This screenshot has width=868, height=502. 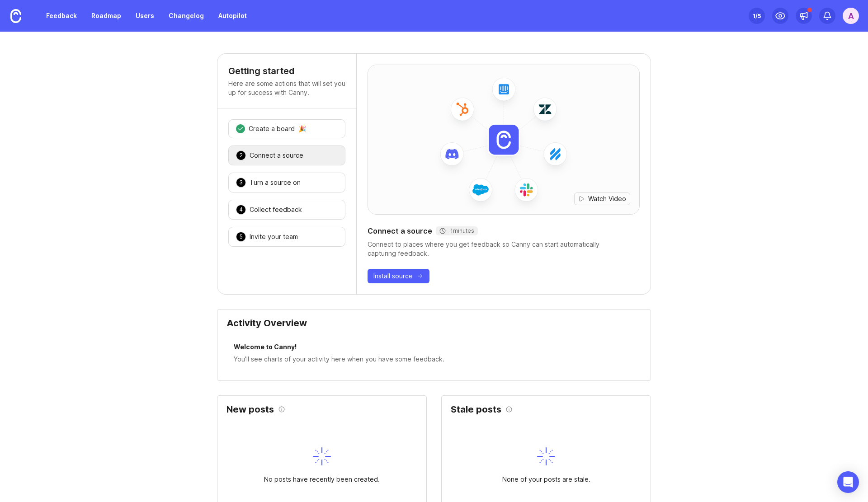 What do you see at coordinates (241, 182) in the screenshot?
I see `div: 3` at bounding box center [241, 182].